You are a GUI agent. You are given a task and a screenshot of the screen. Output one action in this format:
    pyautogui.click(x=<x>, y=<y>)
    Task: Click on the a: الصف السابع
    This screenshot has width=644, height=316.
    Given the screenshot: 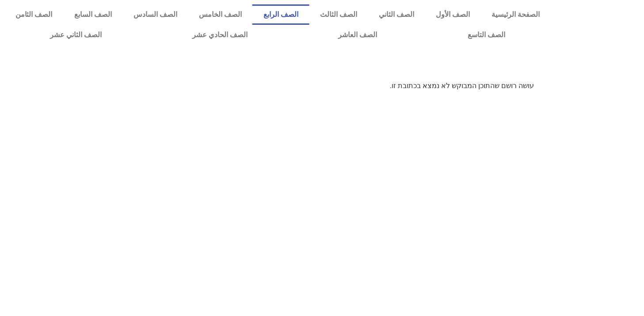 What is the action you would take?
    pyautogui.click(x=93, y=15)
    